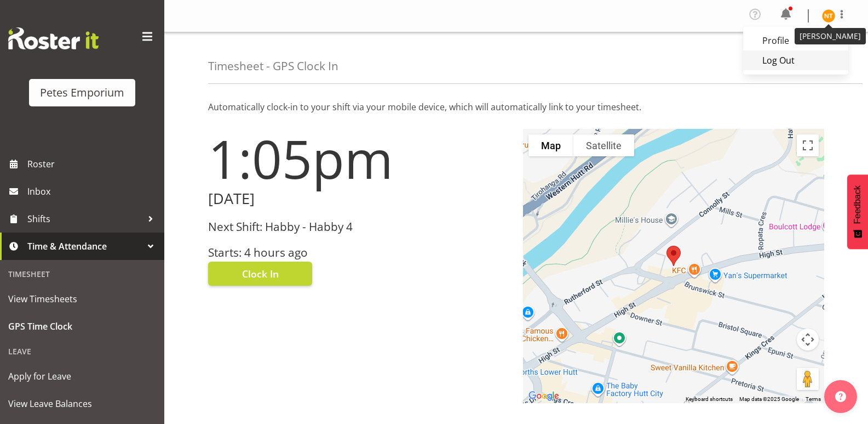 The width and height of the screenshot is (868, 424). I want to click on button: Feedback - Show survey, so click(858, 212).